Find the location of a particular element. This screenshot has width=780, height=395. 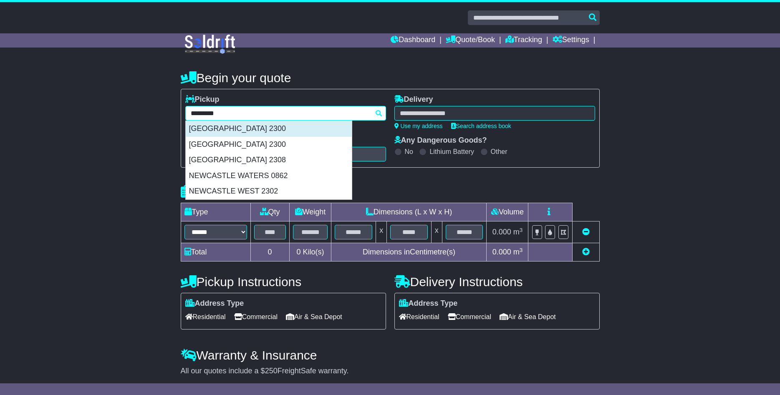

a: Tracking is located at coordinates (524, 40).